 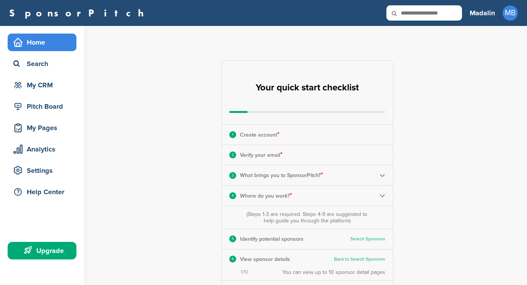 I want to click on a: My CRM, so click(x=42, y=85).